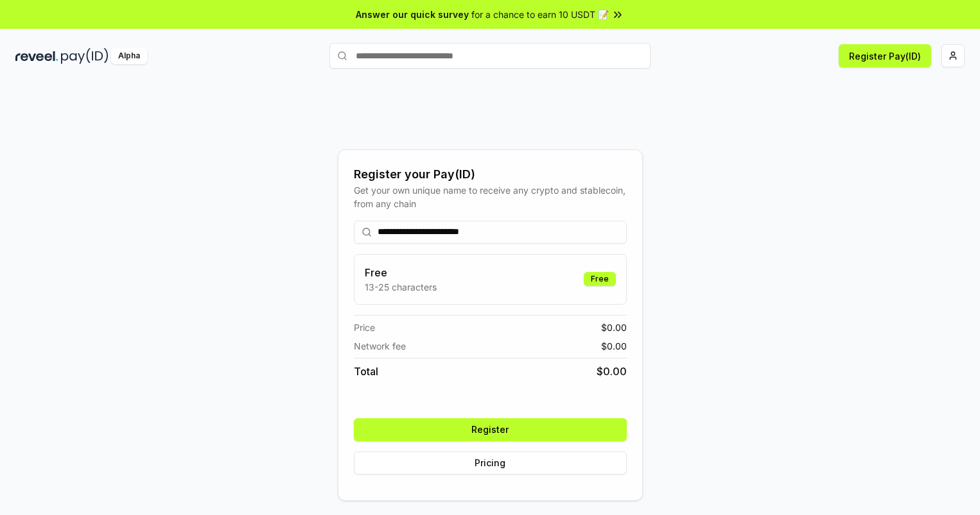 The width and height of the screenshot is (980, 515). Describe the element at coordinates (401, 273) in the screenshot. I see `h3: Free` at that location.